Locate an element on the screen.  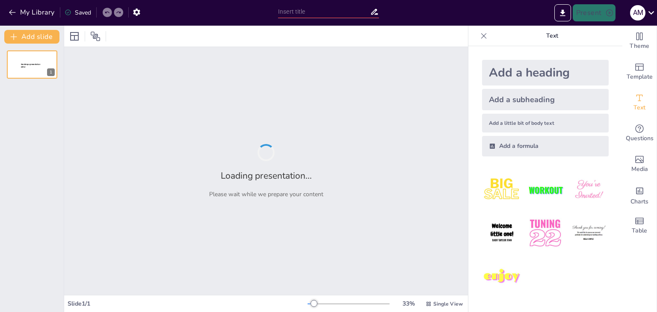
p: Text is located at coordinates (552, 36).